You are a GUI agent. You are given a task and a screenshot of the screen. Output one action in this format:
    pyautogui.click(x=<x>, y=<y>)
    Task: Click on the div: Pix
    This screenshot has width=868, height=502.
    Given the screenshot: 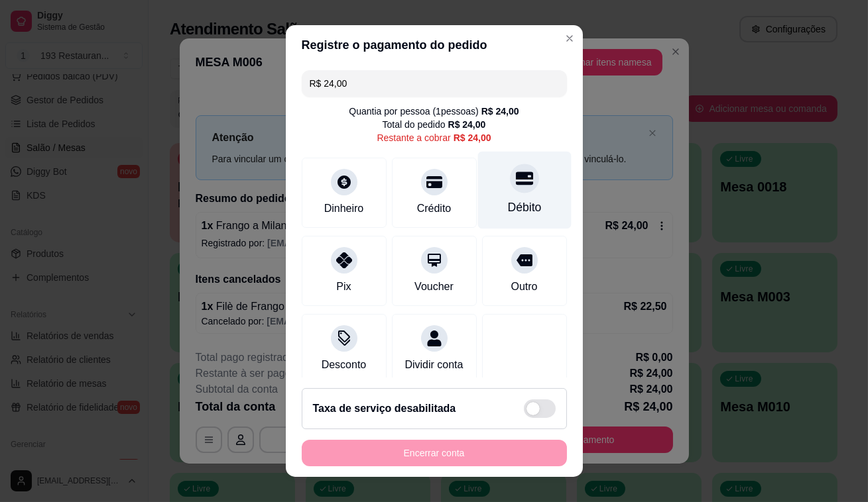 What is the action you would take?
    pyautogui.click(x=343, y=287)
    